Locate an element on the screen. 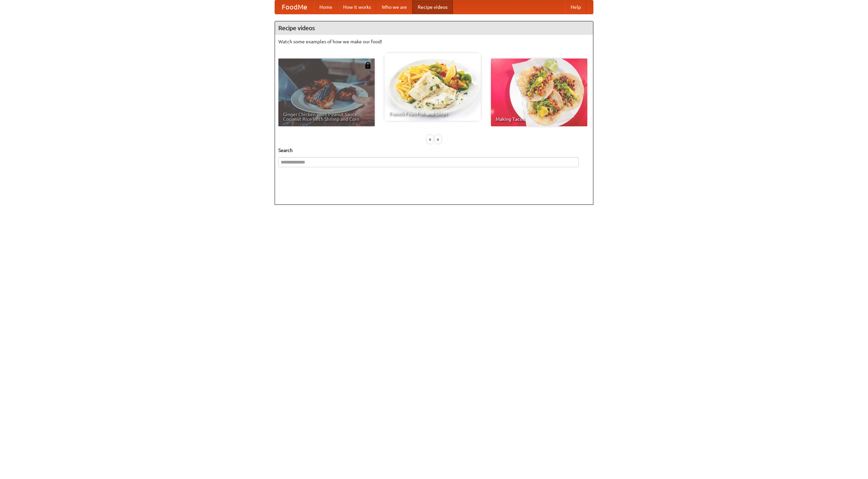  span: French Fries Fish and Chips is located at coordinates (432, 114).